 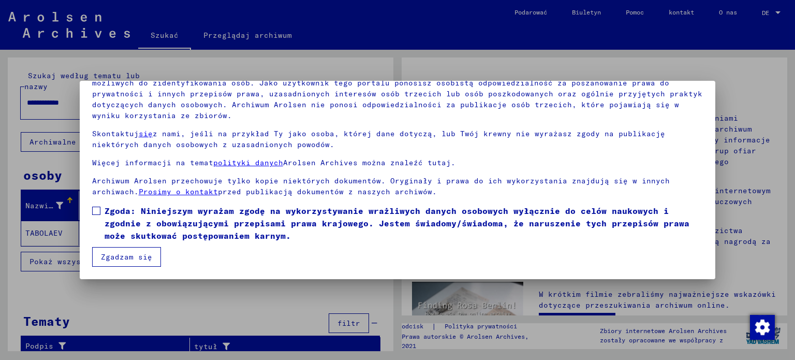 I want to click on font: się, so click(x=145, y=133).